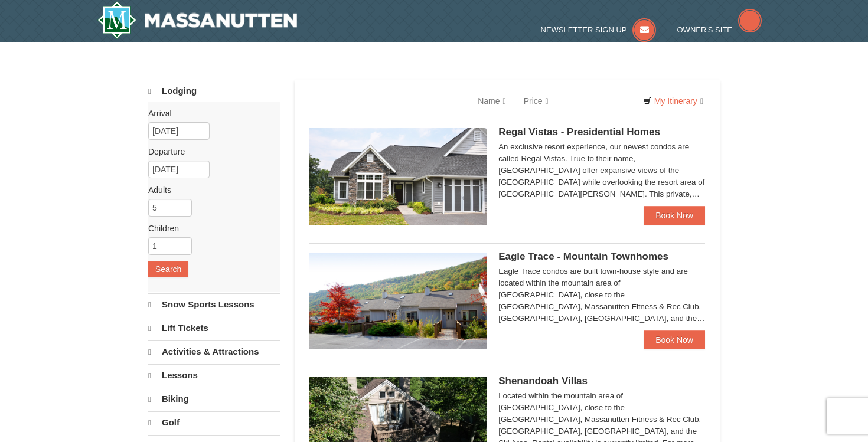  I want to click on label: Arrival, so click(210, 113).